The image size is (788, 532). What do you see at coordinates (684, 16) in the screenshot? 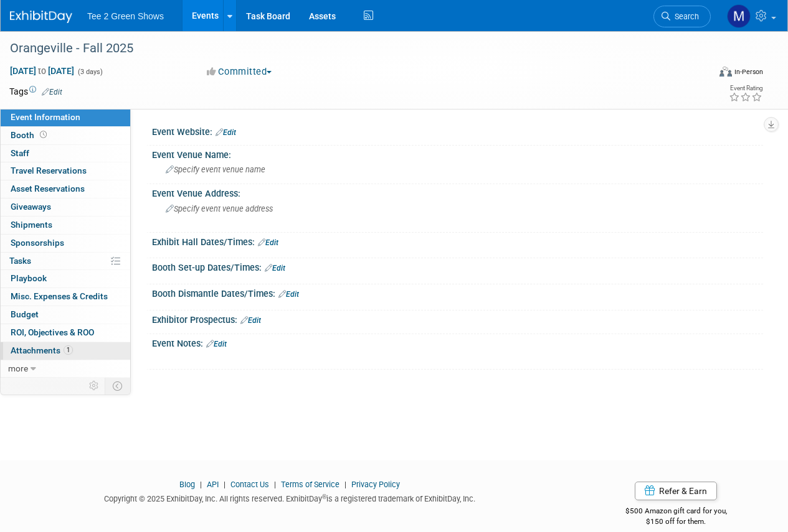
I see `span: Search` at bounding box center [684, 16].